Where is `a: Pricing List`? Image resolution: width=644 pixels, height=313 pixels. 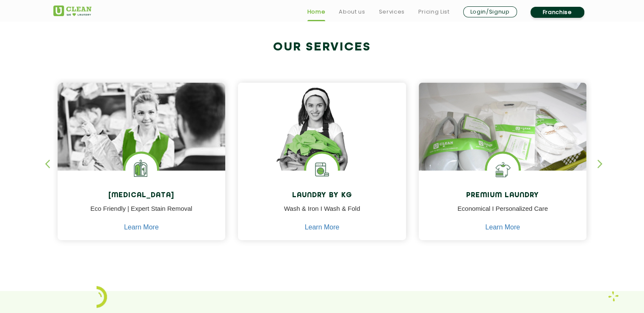
a: Pricing List is located at coordinates (434, 12).